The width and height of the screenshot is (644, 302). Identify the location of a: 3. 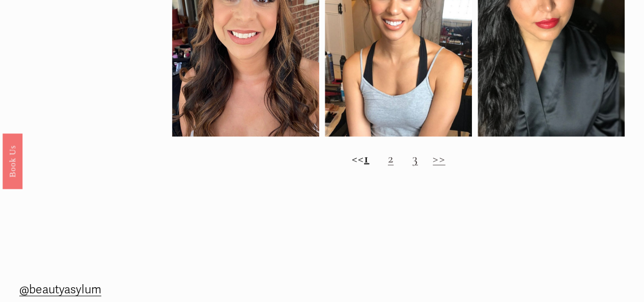
(415, 158).